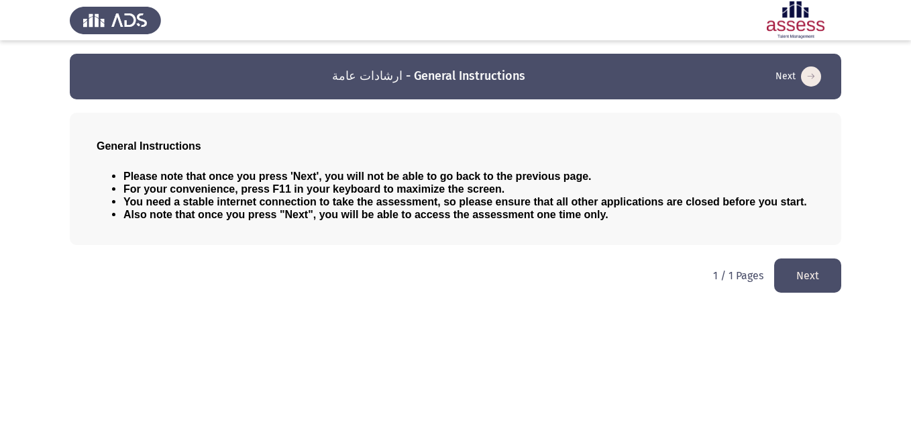  What do you see at coordinates (314, 188) in the screenshot?
I see `span: For your convenience, press F11 in your keyboard to maximize the screen.` at bounding box center [314, 188].